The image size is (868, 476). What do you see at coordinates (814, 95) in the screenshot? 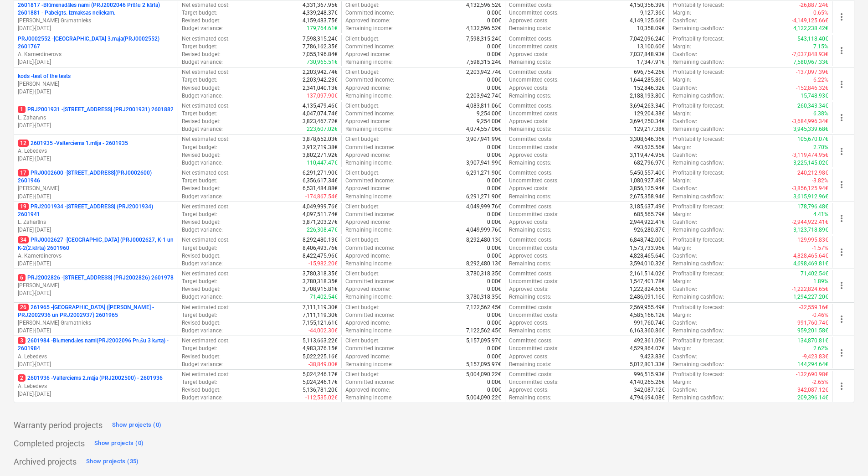
I see `p: 15,748.93€` at bounding box center [814, 95].